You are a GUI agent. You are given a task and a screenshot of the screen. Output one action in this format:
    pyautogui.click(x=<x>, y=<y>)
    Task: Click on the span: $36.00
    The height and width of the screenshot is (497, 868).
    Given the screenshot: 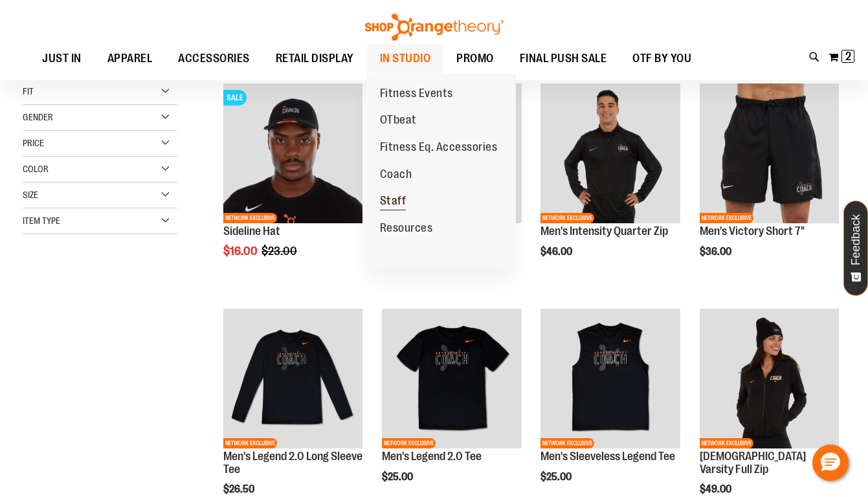 What is the action you would take?
    pyautogui.click(x=717, y=252)
    